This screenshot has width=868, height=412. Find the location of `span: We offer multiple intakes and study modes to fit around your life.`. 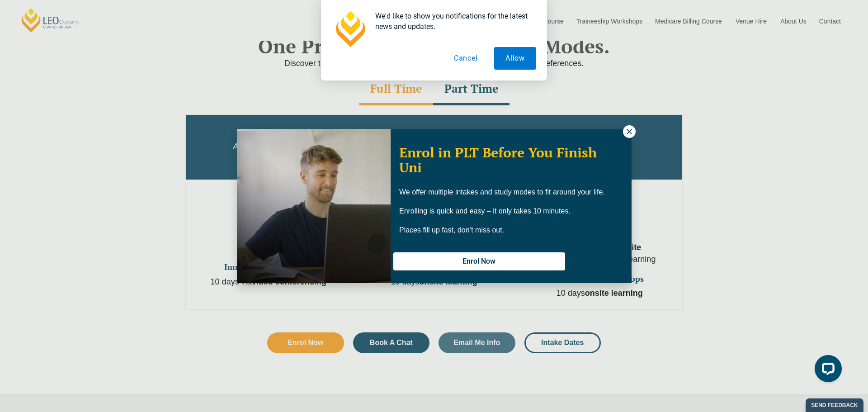

span: We offer multiple intakes and study modes to fit around your life. is located at coordinates (502, 192).